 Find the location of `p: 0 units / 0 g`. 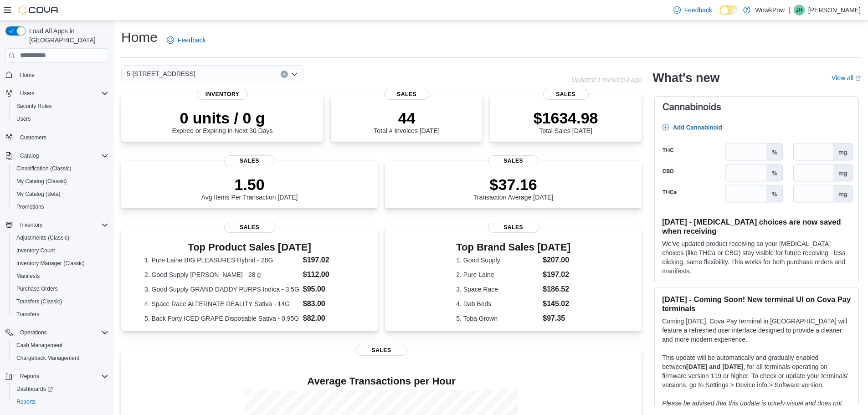

p: 0 units / 0 g is located at coordinates (222, 118).